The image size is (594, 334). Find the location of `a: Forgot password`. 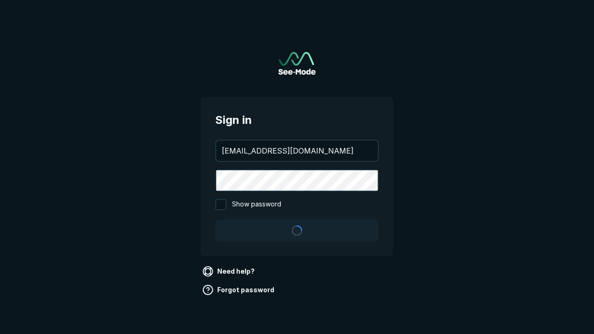

a: Forgot password is located at coordinates (239, 290).